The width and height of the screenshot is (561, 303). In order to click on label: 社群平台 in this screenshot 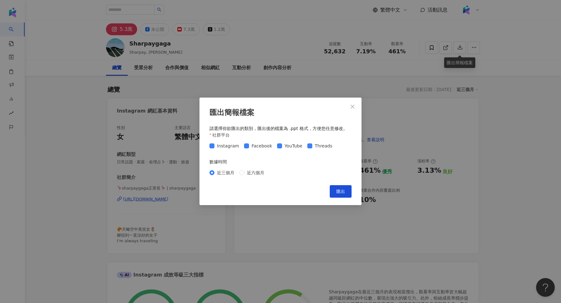, I will do `click(222, 135)`.